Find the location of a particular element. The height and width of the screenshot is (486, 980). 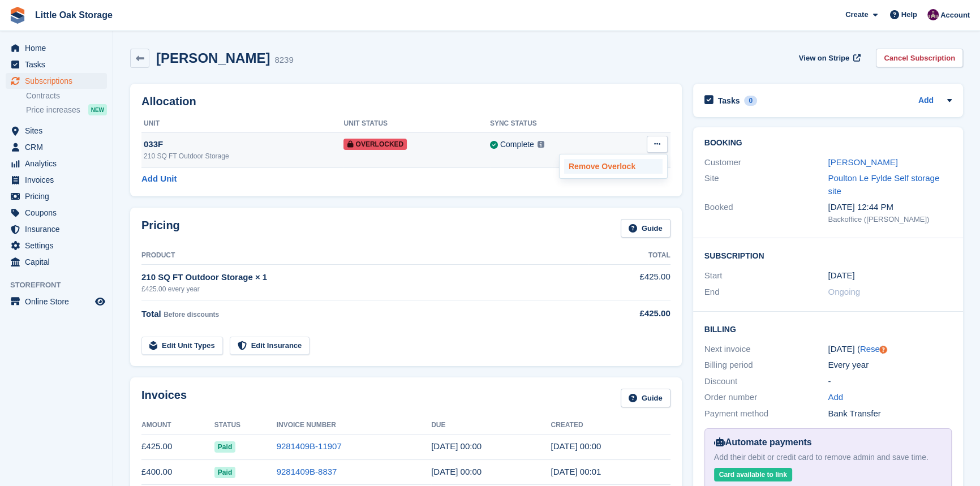

span: Create is located at coordinates (857, 15).